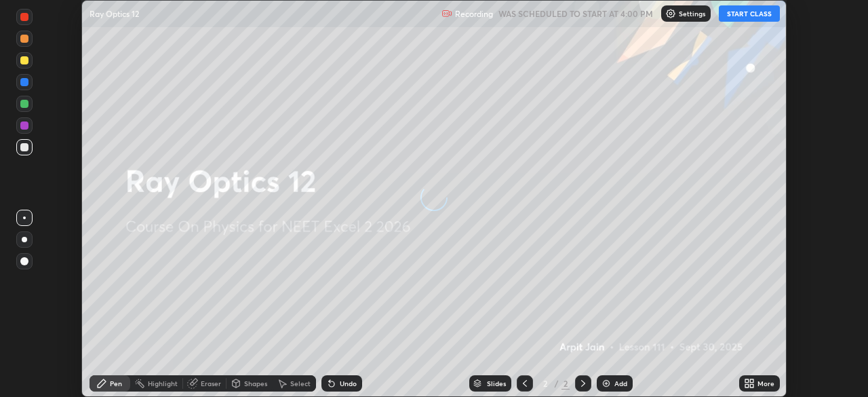  I want to click on img: class-settings-icons, so click(671, 13).